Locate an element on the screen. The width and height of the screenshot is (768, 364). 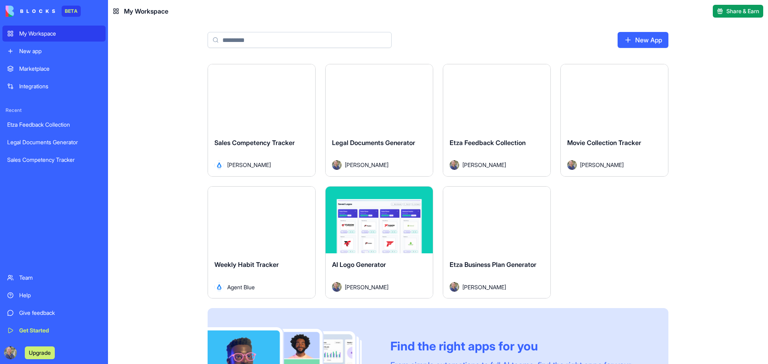
a: Etza Feedback Collection is located at coordinates (54, 125).